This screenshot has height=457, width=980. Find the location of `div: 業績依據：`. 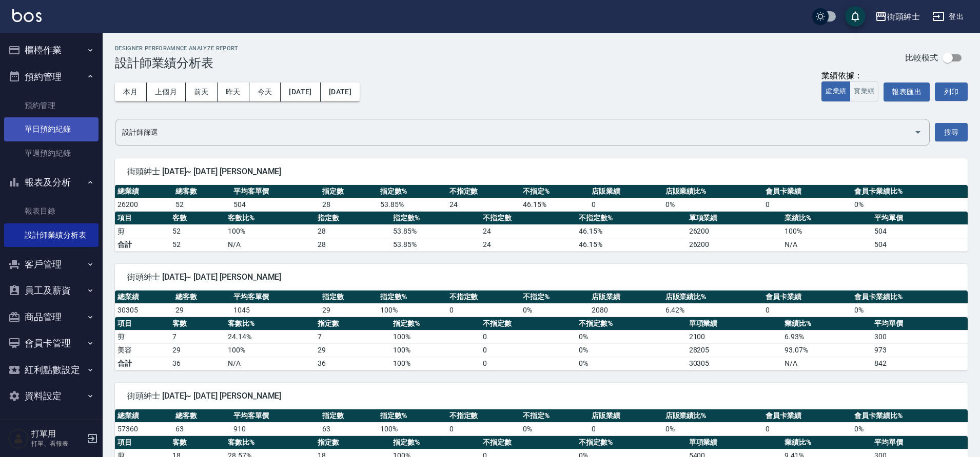

div: 業績依據： is located at coordinates (850, 76).